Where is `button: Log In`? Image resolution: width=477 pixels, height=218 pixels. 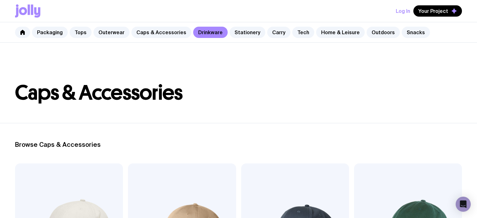 button: Log In is located at coordinates (403, 11).